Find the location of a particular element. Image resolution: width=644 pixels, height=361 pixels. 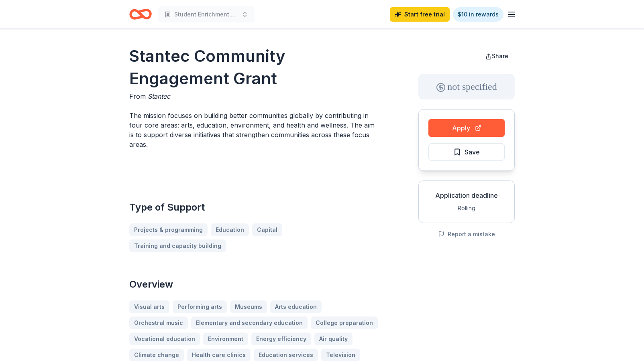

button: Report a mistake is located at coordinates (467, 234).